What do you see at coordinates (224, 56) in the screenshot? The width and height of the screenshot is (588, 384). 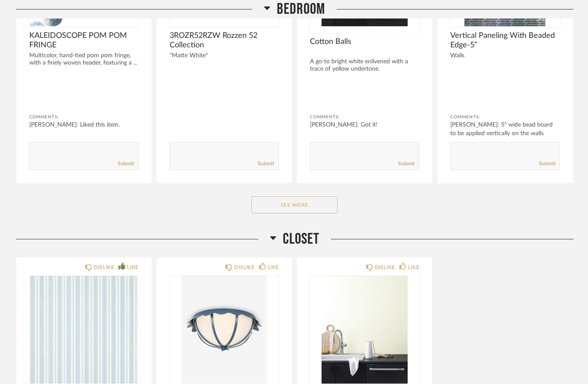 I see `div: "Matte White"` at bounding box center [224, 56].